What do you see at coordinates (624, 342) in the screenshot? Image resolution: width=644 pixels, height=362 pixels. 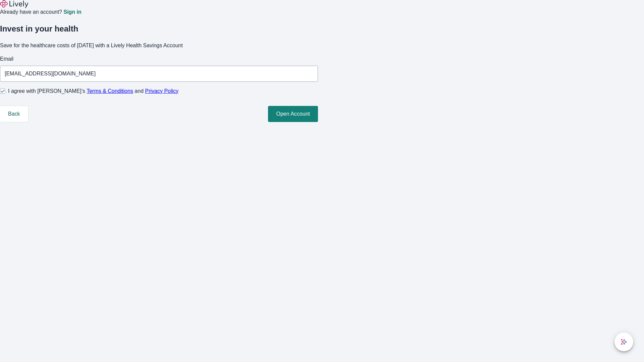 I see `svg: Lively AI Assistant` at bounding box center [624, 342].